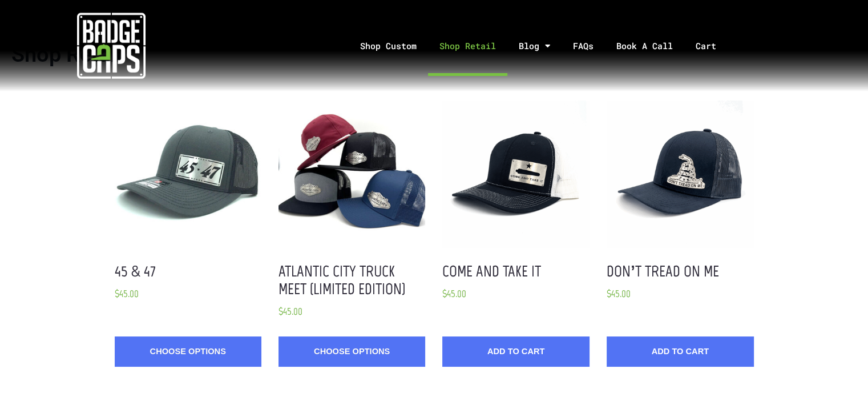  What do you see at coordinates (111, 45) in the screenshot?
I see `img: badgecaps white logo with green acccent` at bounding box center [111, 45].